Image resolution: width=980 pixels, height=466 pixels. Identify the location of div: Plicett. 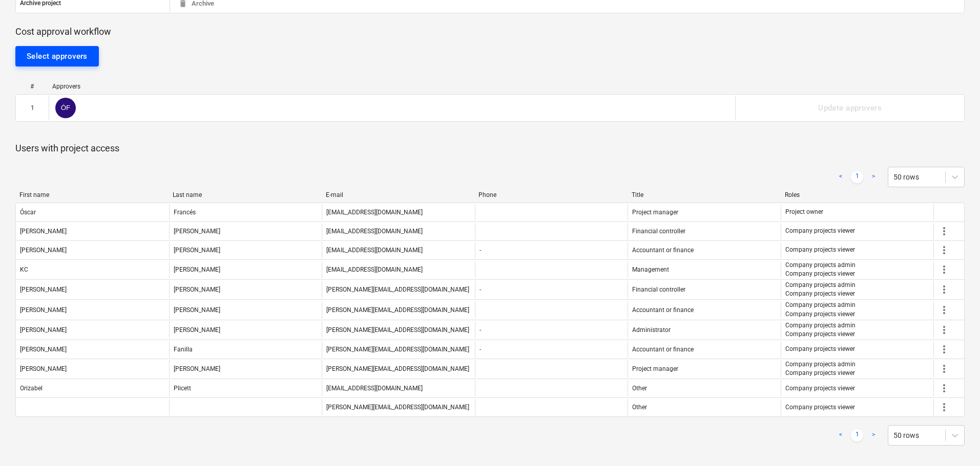
(182, 388).